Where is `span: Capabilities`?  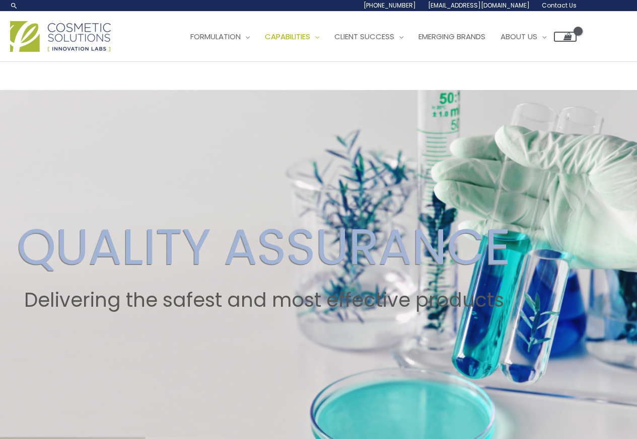 span: Capabilities is located at coordinates (287, 36).